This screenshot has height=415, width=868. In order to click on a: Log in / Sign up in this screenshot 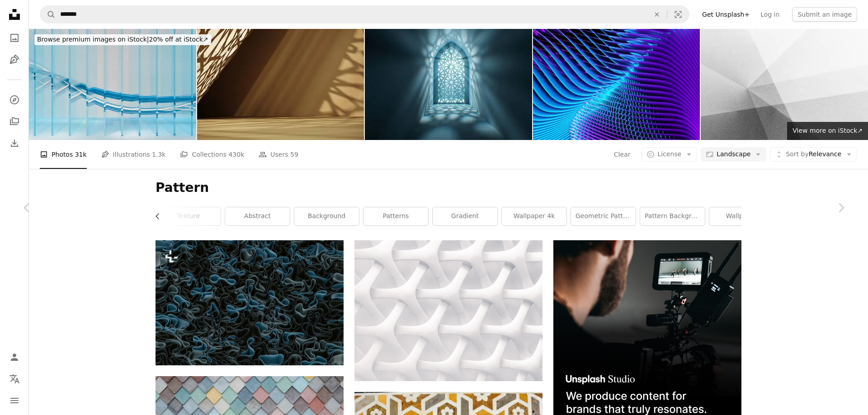, I will do `click(14, 357)`.